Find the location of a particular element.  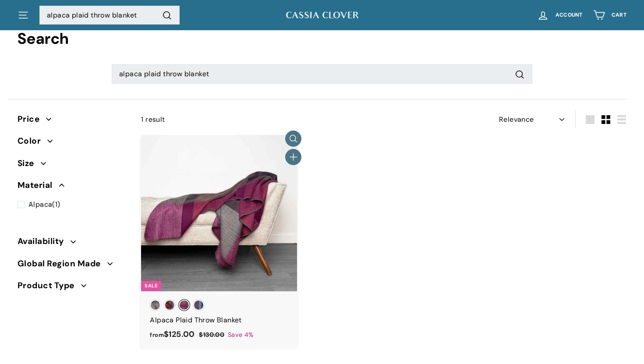

span: Alpaca is located at coordinates (40, 204).